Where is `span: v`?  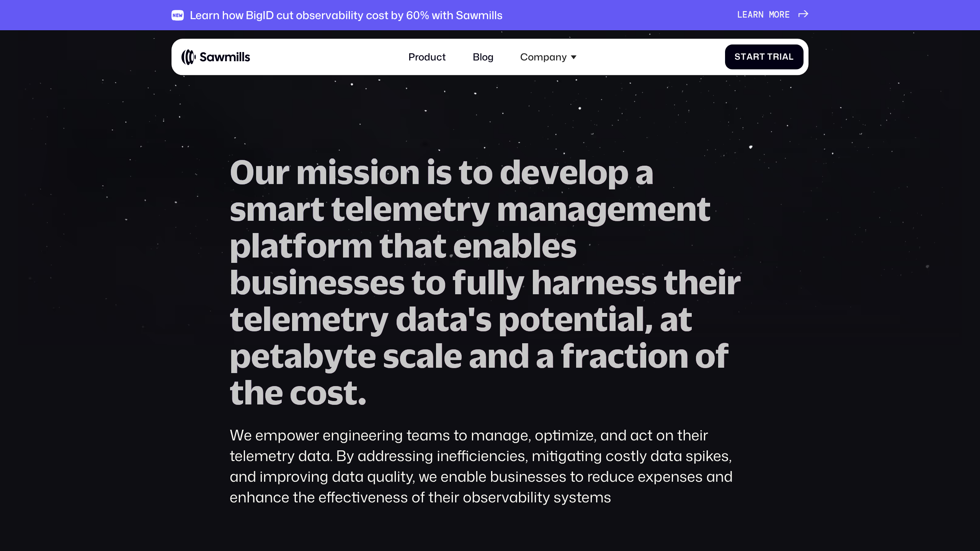 span: v is located at coordinates (550, 171).